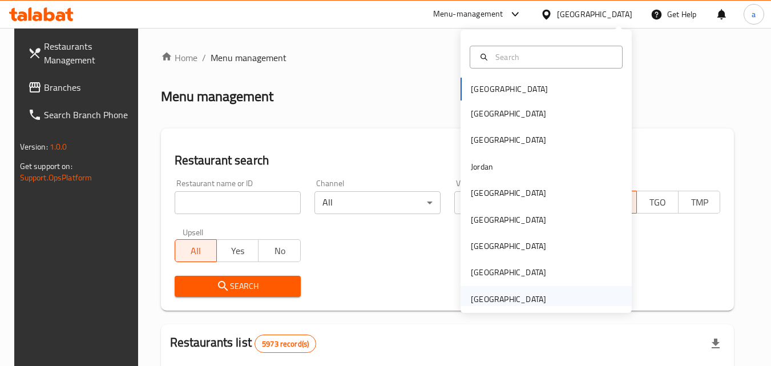 The image size is (771, 366). Describe the element at coordinates (196, 251) in the screenshot. I see `span: All` at that location.